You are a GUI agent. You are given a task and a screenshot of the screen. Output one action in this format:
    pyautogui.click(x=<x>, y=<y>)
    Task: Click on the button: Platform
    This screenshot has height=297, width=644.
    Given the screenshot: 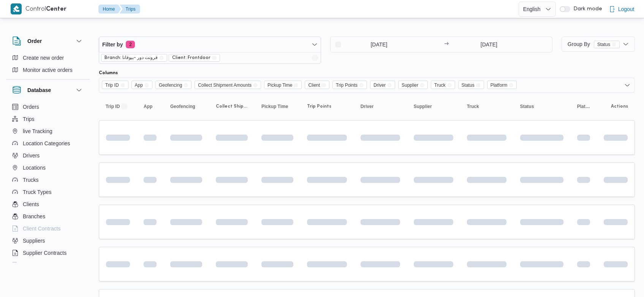 What is the action you would take?
    pyautogui.click(x=583, y=107)
    